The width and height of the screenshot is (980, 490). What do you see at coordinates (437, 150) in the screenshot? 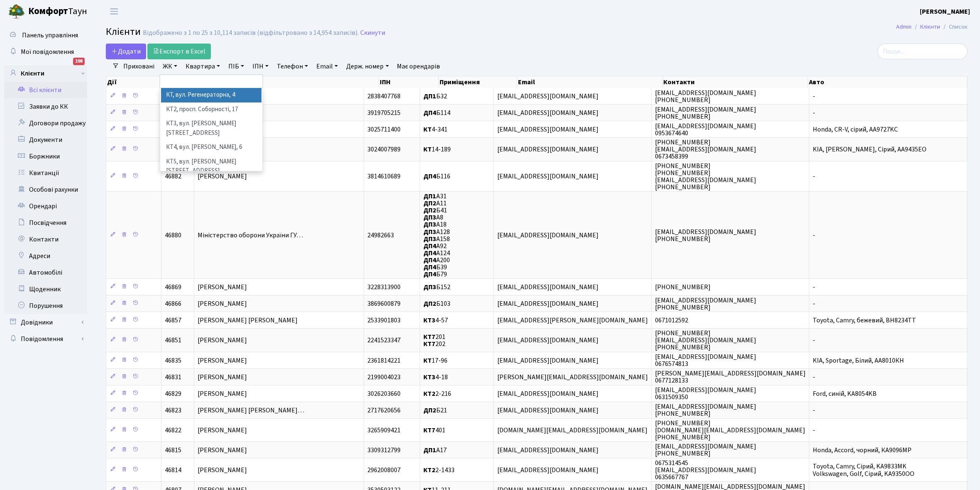
I see `span: 14-189` at bounding box center [437, 150].